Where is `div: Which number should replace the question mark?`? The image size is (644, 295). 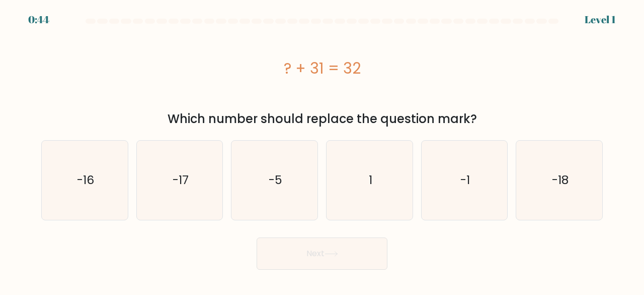 div: Which number should replace the question mark? is located at coordinates (322, 119).